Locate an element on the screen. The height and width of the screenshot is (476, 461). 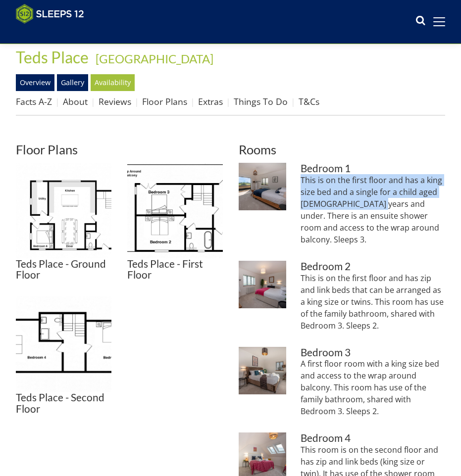
img: Sleeps 12 is located at coordinates (50, 14).